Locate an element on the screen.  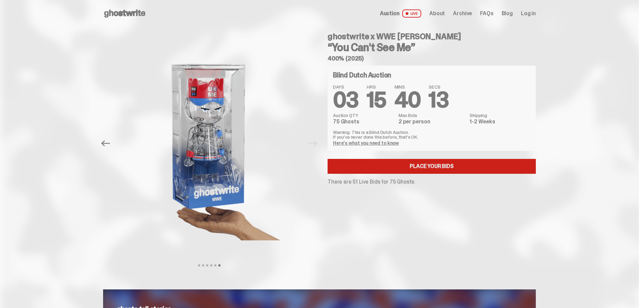
dd: 75 Ghosts is located at coordinates (364, 122).